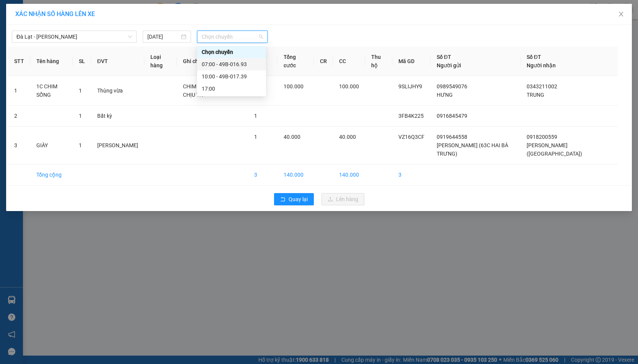 The height and width of the screenshot is (364, 638). I want to click on button: uploadLên hàng, so click(343, 199).